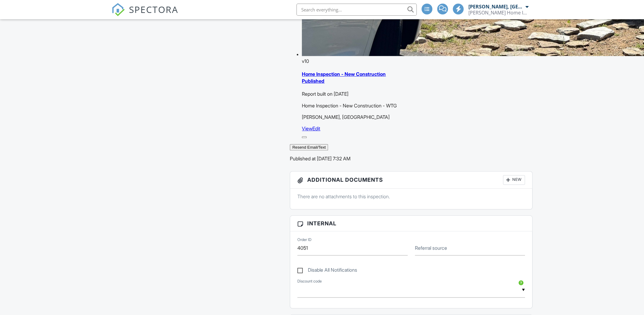  I want to click on label: Referral source, so click(431, 248).